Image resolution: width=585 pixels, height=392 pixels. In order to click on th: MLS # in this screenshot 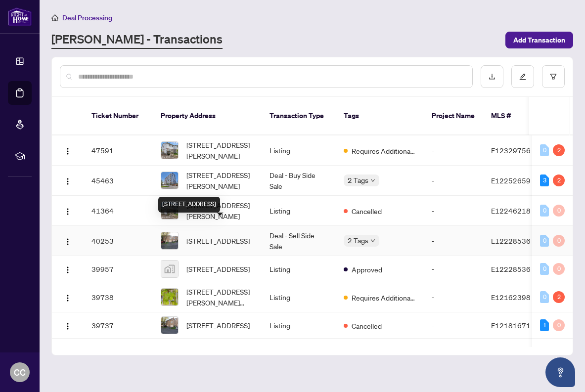, I will do `click(513, 116)`.